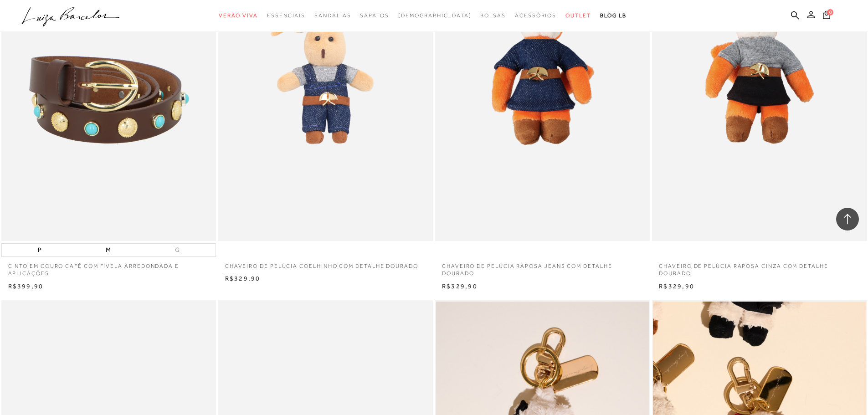 The height and width of the screenshot is (415, 868). What do you see at coordinates (374, 16) in the screenshot?
I see `span: Sapatos` at bounding box center [374, 16].